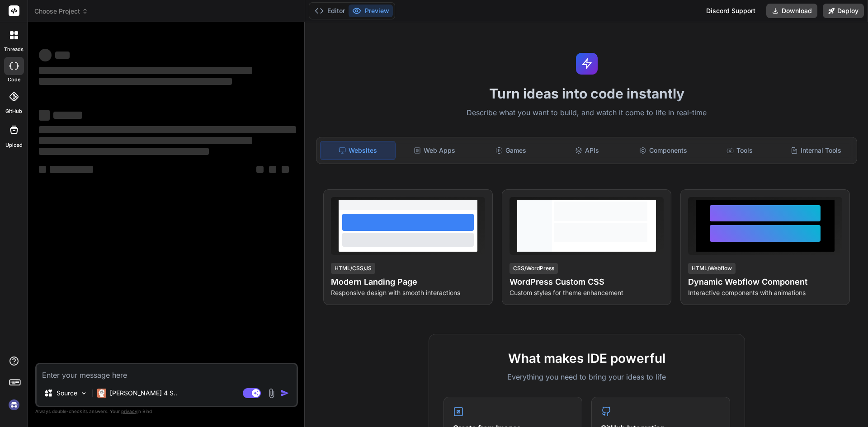 The image size is (868, 427). Describe the element at coordinates (765, 282) in the screenshot. I see `h4: Dynamic Webflow Component` at that location.